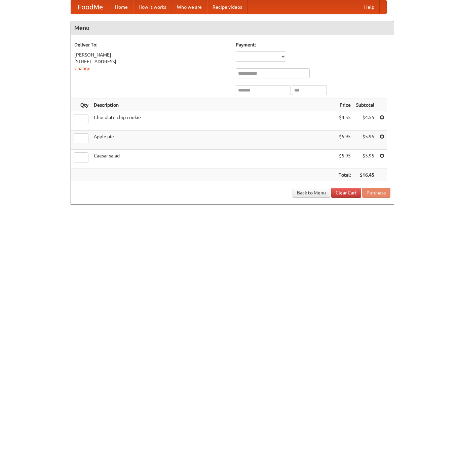 Image resolution: width=457 pixels, height=476 pixels. Describe the element at coordinates (81, 105) in the screenshot. I see `th: Qty` at that location.